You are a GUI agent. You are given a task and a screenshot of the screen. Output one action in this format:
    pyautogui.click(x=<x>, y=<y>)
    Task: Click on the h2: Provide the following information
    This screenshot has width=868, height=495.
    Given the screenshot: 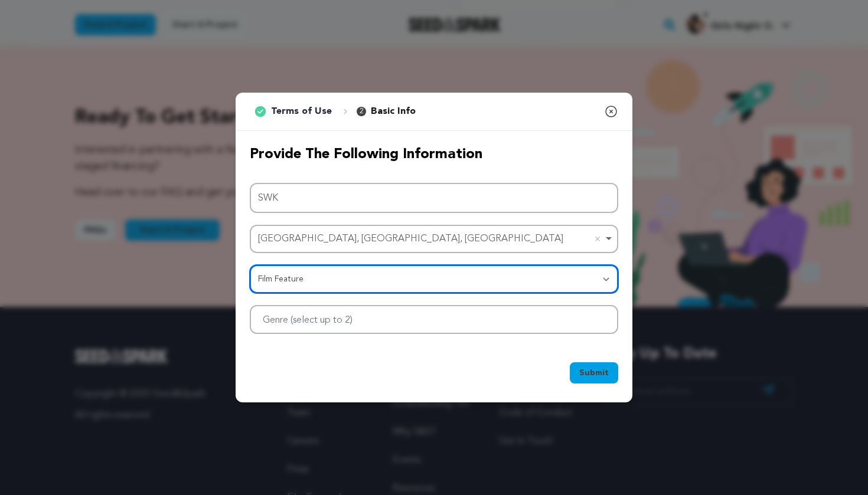 What is the action you would take?
    pyautogui.click(x=434, y=155)
    